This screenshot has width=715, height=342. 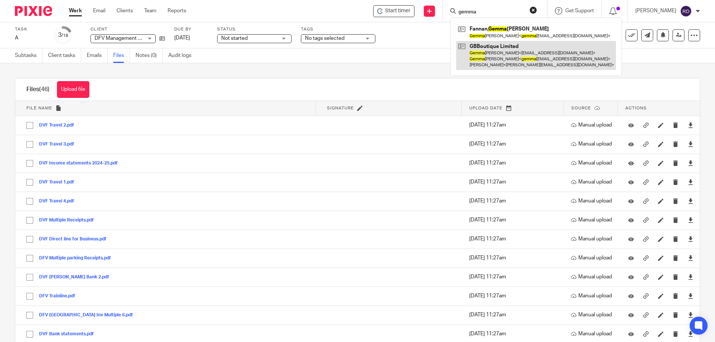 I want to click on button: Clear, so click(x=533, y=10).